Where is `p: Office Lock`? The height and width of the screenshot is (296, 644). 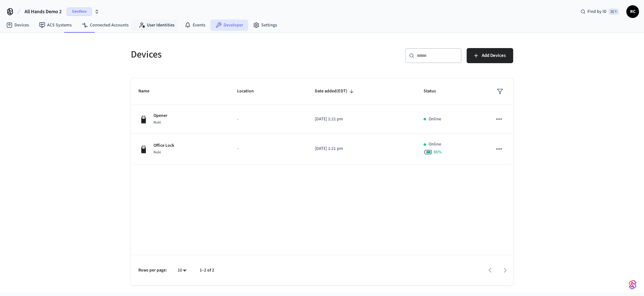 p: Office Lock is located at coordinates (164, 146).